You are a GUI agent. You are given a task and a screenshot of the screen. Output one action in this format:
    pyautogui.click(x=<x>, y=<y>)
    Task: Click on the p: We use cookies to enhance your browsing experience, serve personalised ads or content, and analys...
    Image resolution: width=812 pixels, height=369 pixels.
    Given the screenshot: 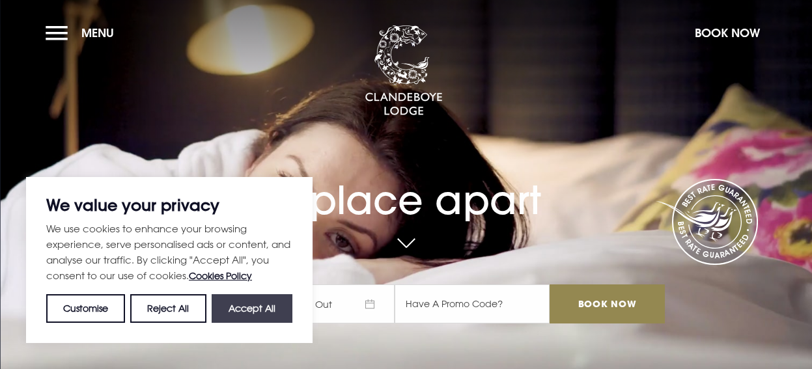 What is the action you would take?
    pyautogui.click(x=169, y=252)
    